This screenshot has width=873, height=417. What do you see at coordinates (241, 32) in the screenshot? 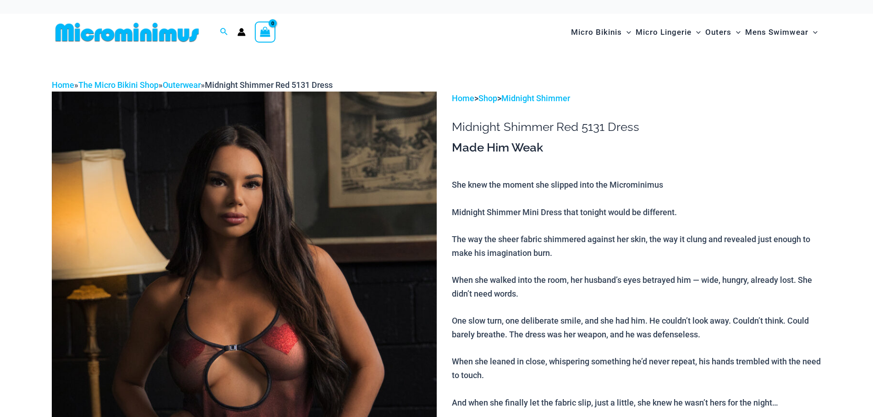
I see `a: Account icon link` at bounding box center [241, 32].